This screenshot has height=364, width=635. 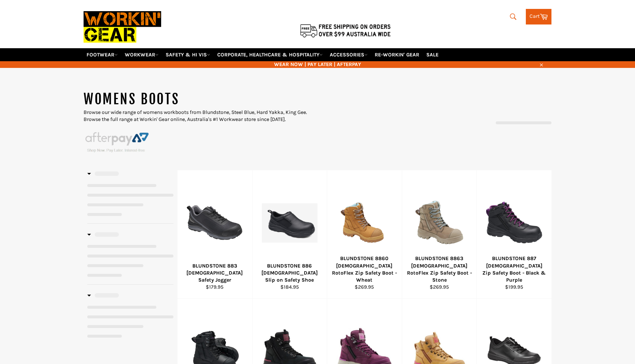 What do you see at coordinates (349, 55) in the screenshot?
I see `a: ACCESSORIES` at bounding box center [349, 55].